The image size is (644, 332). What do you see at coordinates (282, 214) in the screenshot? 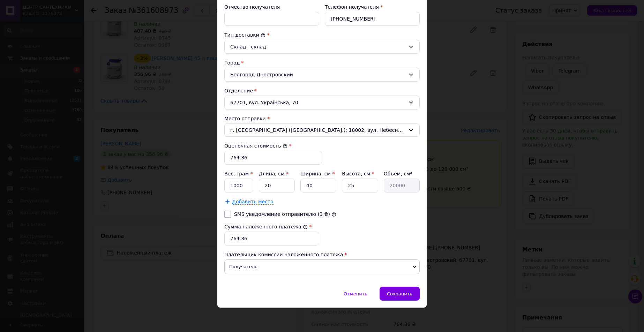
I see `label: SMS уведомление отправителю (3 ₴)` at bounding box center [282, 214].